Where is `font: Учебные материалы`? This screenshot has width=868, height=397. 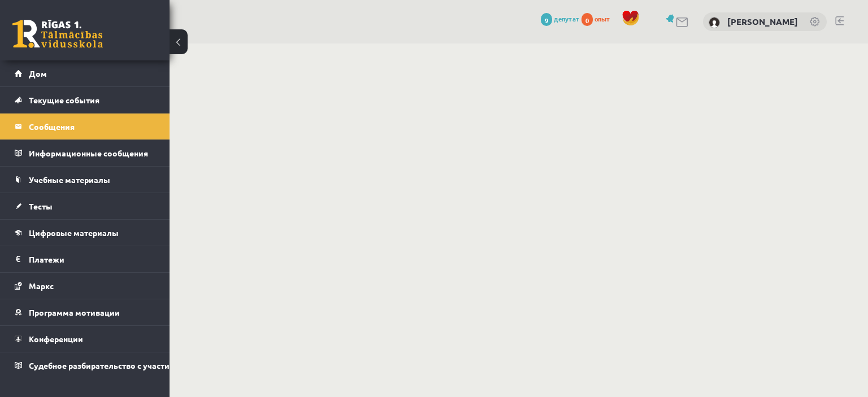 font: Учебные материалы is located at coordinates (70, 180).